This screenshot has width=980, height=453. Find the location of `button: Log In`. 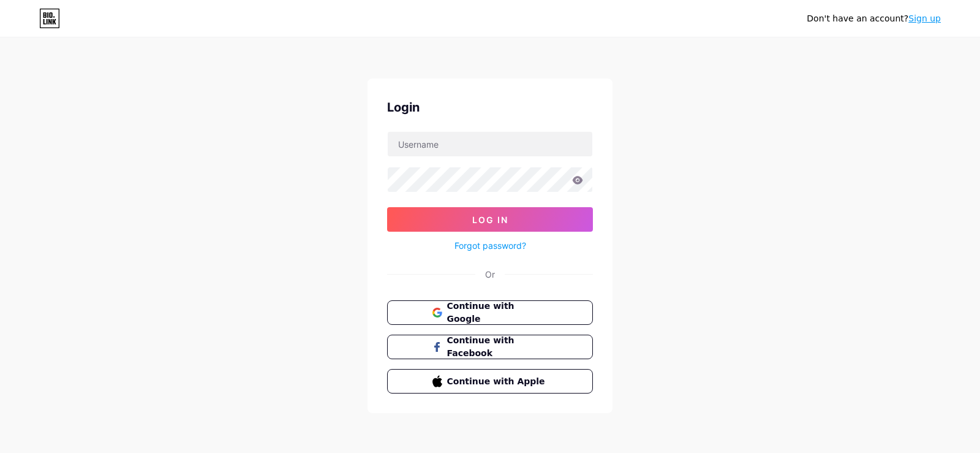

button: Log In is located at coordinates (490, 220).